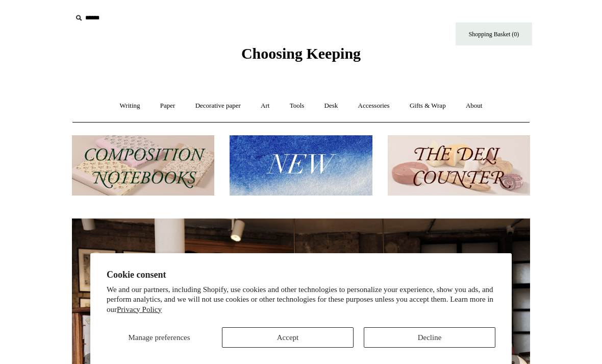 This screenshot has height=364, width=602. I want to click on a: Choosing Keeping, so click(301, 57).